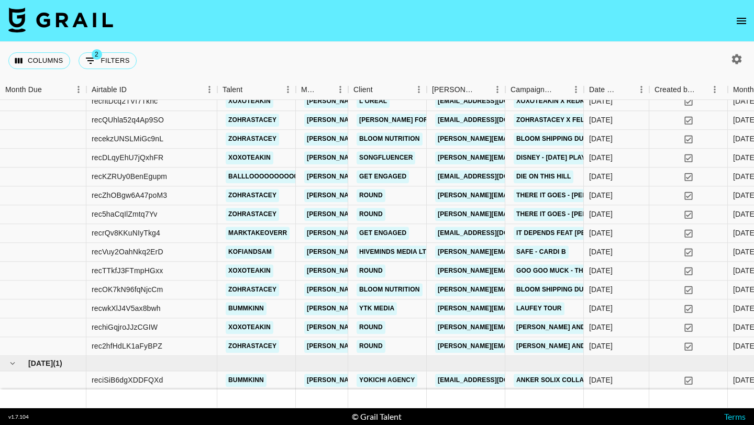 The width and height of the screenshot is (754, 425). What do you see at coordinates (129, 177) in the screenshot?
I see `div: recKZRUy0BenEgupm` at bounding box center [129, 177].